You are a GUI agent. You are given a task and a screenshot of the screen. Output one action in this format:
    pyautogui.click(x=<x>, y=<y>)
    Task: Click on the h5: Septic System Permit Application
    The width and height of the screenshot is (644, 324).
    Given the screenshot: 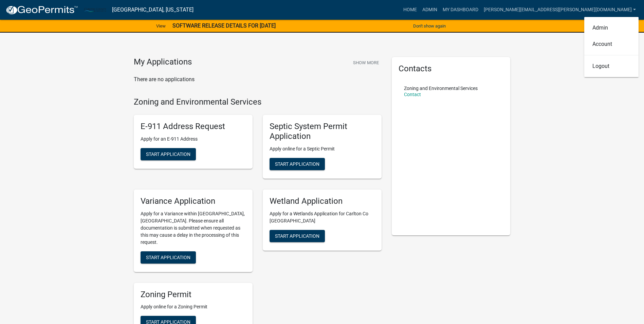 What is the action you would take?
    pyautogui.click(x=322, y=132)
    